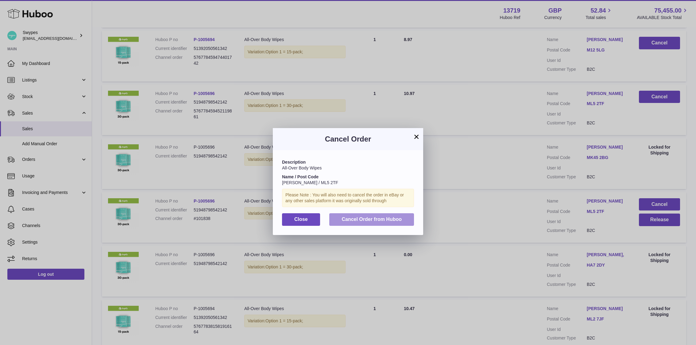 The image size is (696, 345). Describe the element at coordinates (302, 168) in the screenshot. I see `span: All-Over Body Wipes` at that location.